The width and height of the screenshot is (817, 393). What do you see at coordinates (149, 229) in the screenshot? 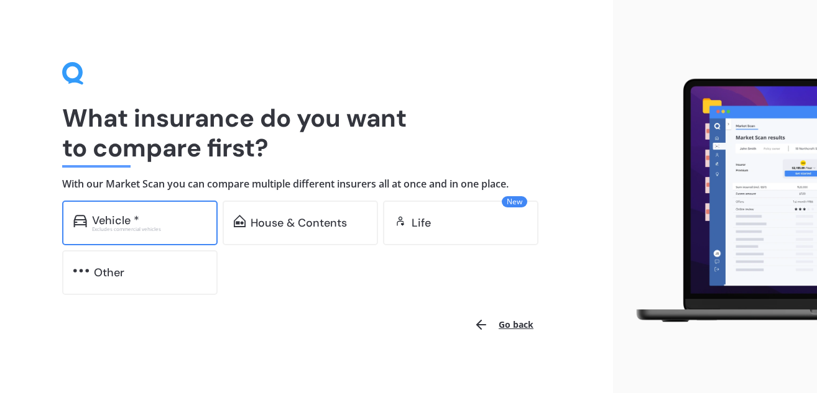
I see `div: Excludes commercial vehicles` at bounding box center [149, 229].